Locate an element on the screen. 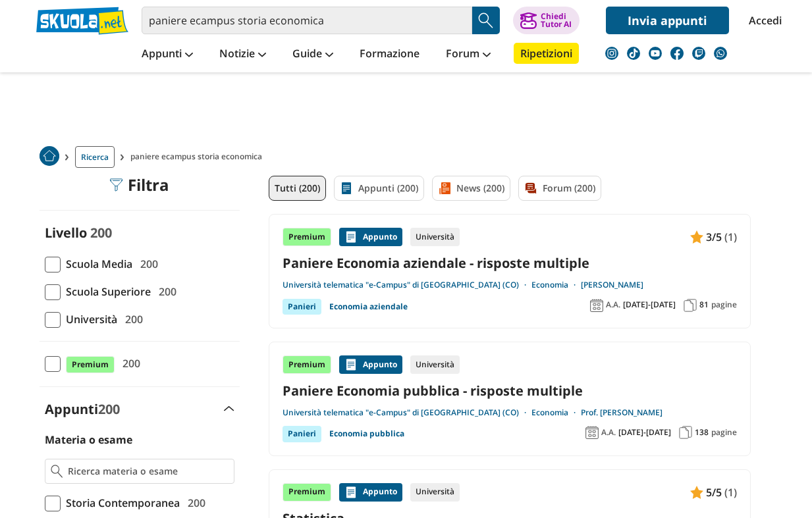  img: youtube is located at coordinates (655, 53).